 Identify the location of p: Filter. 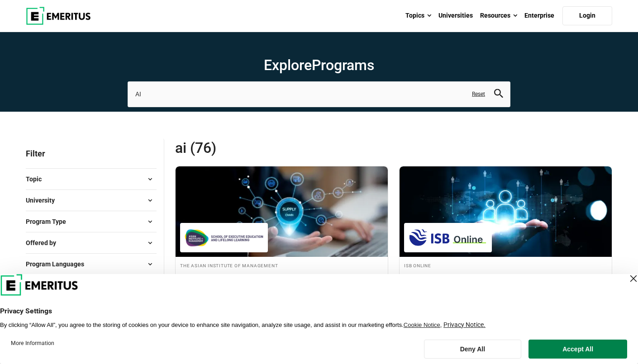
(91, 153).